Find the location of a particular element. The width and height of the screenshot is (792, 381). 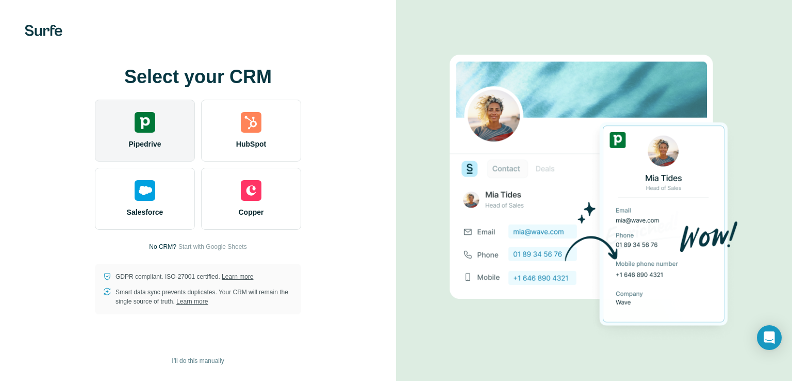

img: copper's logo is located at coordinates (251, 190).